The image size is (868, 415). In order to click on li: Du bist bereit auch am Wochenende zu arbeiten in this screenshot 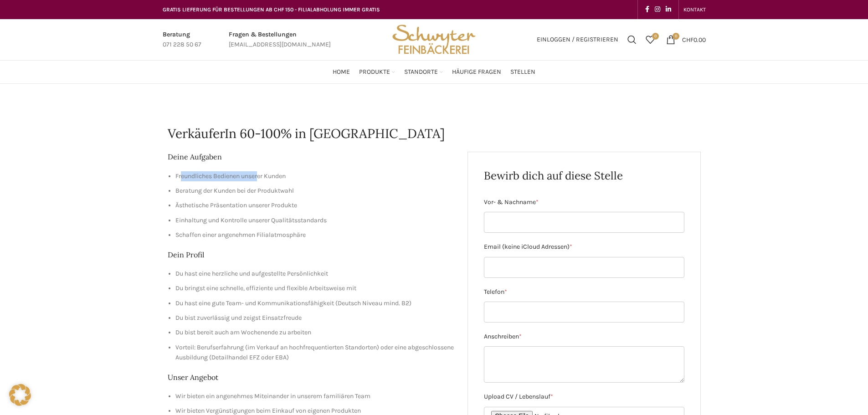, I will do `click(315, 333)`.